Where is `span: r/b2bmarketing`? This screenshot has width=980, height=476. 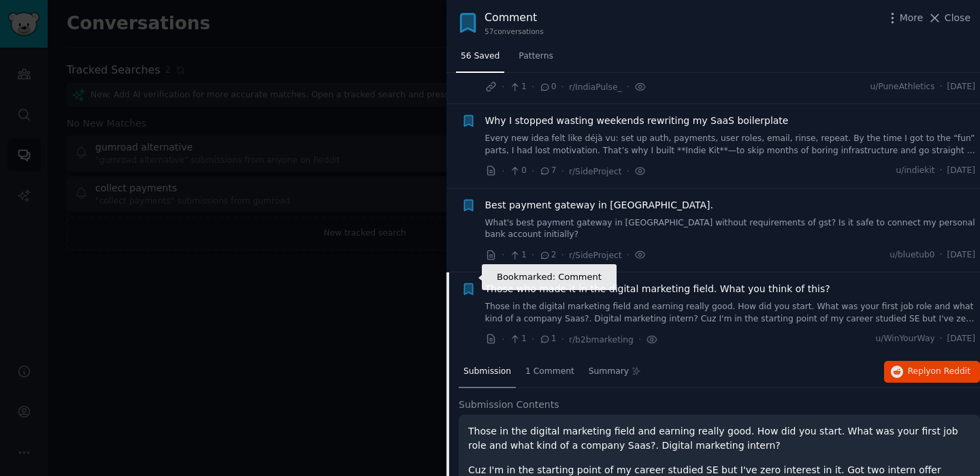 span: r/b2bmarketing is located at coordinates (601, 340).